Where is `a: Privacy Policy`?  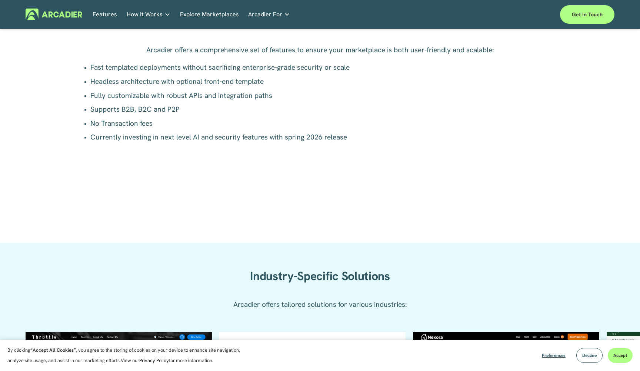
a: Privacy Policy is located at coordinates (154, 360).